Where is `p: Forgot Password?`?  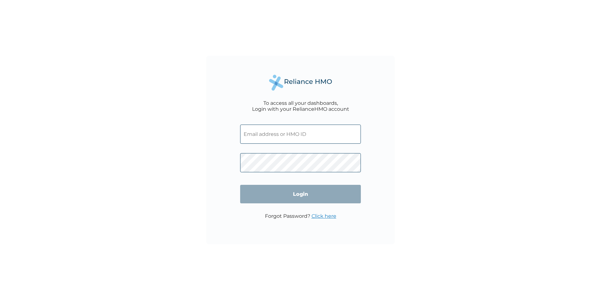
p: Forgot Password? is located at coordinates (300, 216).